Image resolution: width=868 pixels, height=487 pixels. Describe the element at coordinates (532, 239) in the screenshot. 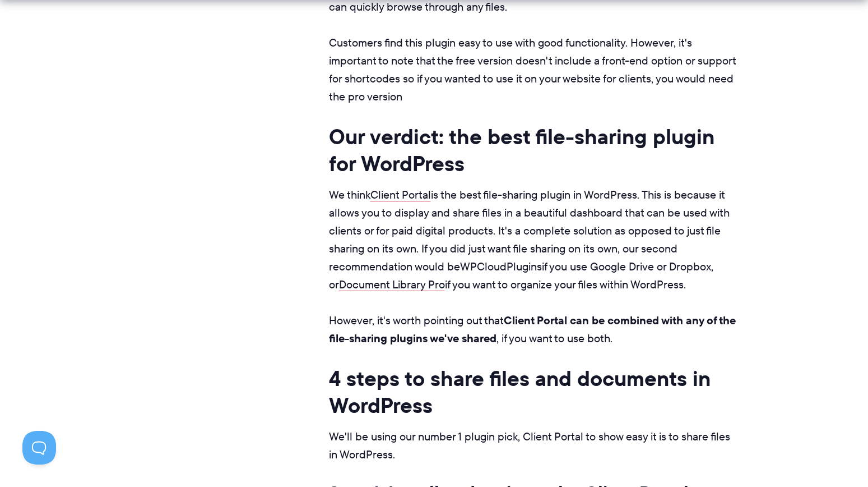

I see `p: We think is the best file-sharing plugin in WordPress. This is because it allows you to display a...` at that location.